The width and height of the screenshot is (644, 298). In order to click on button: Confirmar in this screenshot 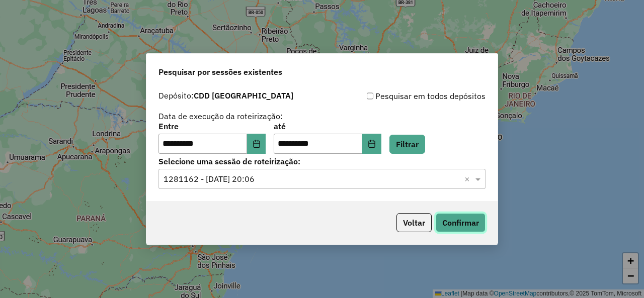, I will do `click(460, 222)`.